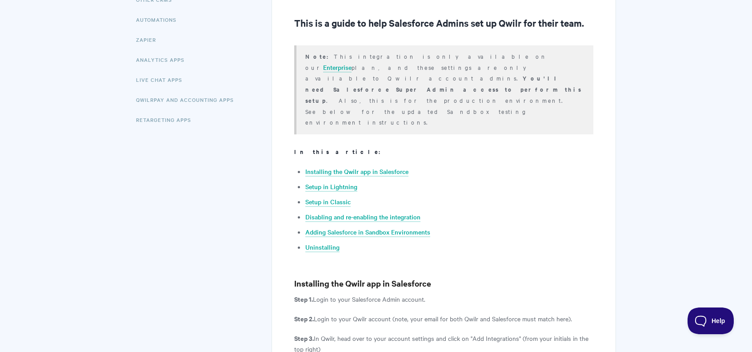 The image size is (752, 352). Describe the element at coordinates (304, 298) in the screenshot. I see `strong: Step 1.` at that location.